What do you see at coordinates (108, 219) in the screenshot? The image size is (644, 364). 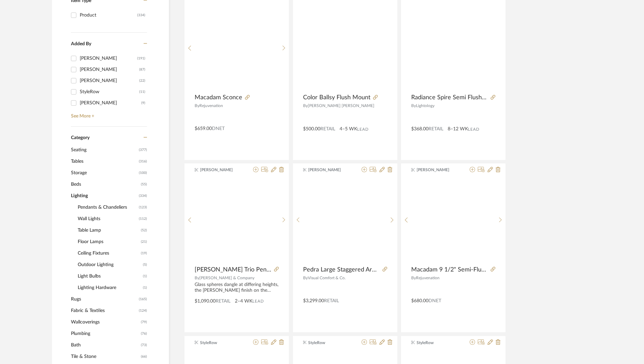 I see `span: Wall Lights` at bounding box center [108, 219].